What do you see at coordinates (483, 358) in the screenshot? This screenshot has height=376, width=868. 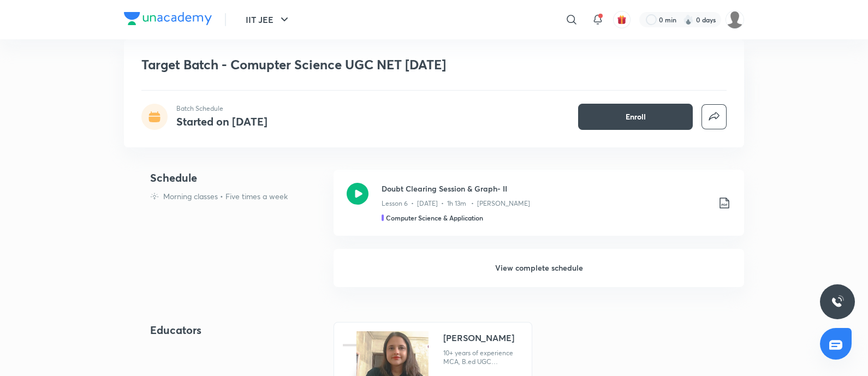 I see `div: 10+ years of experience MCA, B.ed UGC NET,UPTET,CTET qualified, observer in CBSE board examinatio...` at bounding box center [483, 358].